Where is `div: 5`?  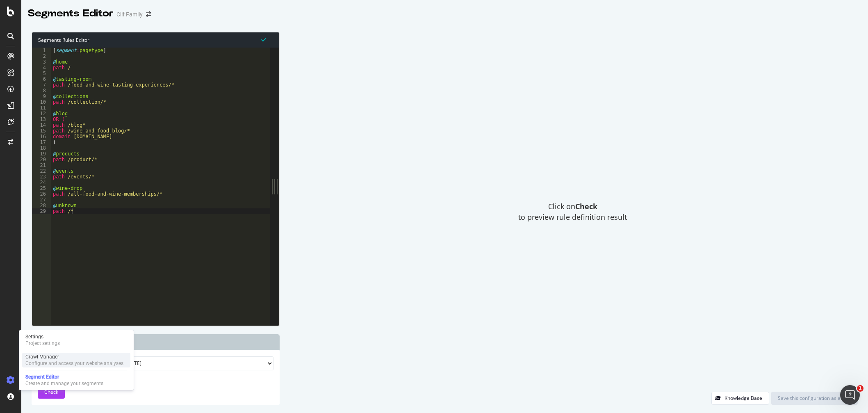
div: 5 is located at coordinates (42, 73).